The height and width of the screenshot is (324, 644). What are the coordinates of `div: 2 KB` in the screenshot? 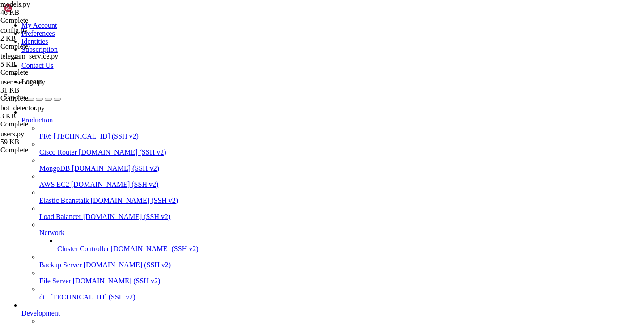 It's located at (45, 38).